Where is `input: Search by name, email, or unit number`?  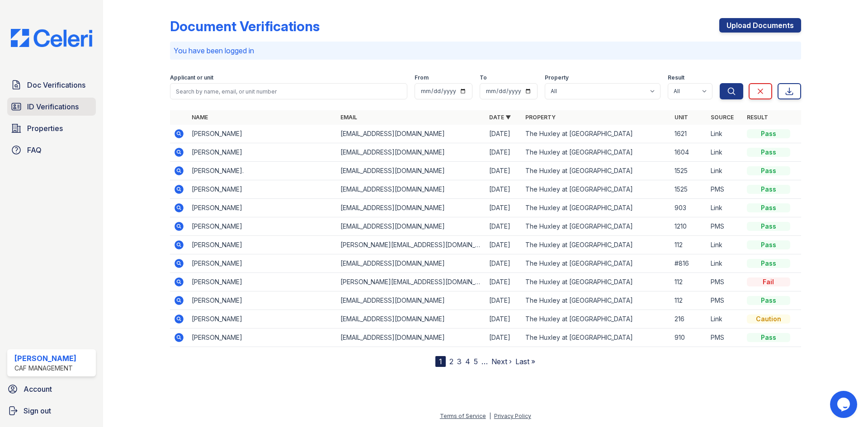
input: Search by name, email, or unit number is located at coordinates (288, 92).